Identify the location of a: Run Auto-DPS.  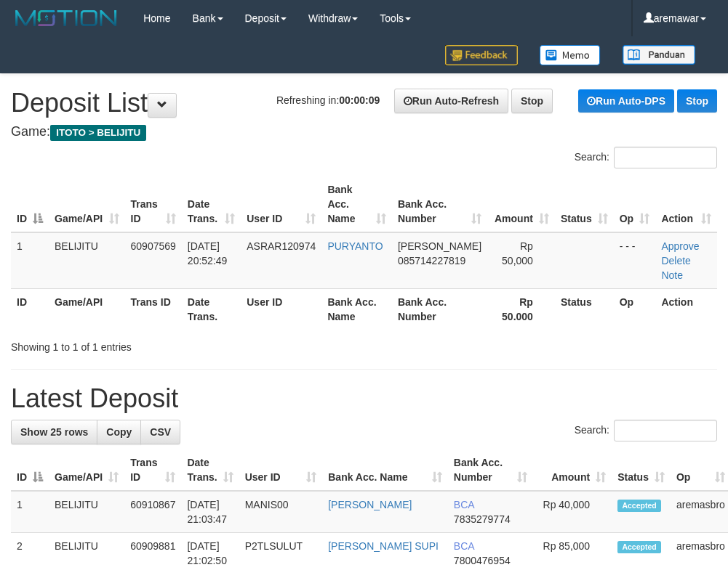
(626, 101).